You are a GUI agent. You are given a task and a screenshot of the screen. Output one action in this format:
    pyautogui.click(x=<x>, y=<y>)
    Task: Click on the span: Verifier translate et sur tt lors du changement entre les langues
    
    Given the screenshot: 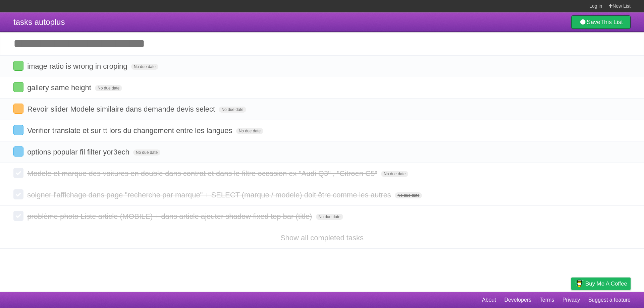 What is the action you would take?
    pyautogui.click(x=130, y=130)
    